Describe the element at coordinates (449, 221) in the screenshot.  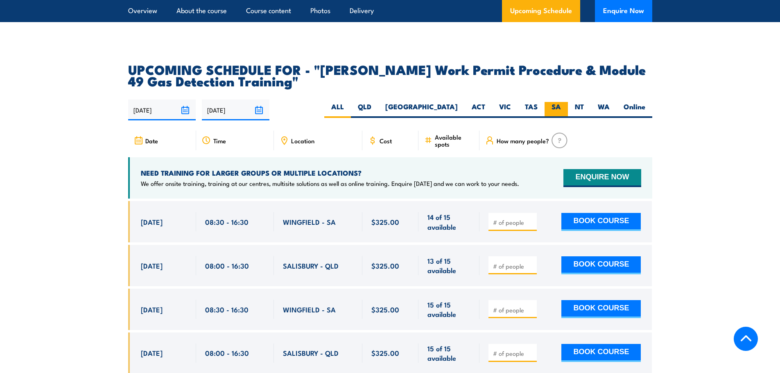
I see `span: 14 of 15 available` at that location.